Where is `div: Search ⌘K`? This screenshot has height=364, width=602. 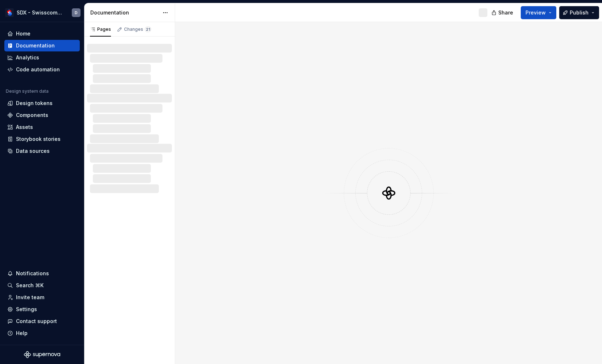 div: Search ⌘K is located at coordinates (30, 285).